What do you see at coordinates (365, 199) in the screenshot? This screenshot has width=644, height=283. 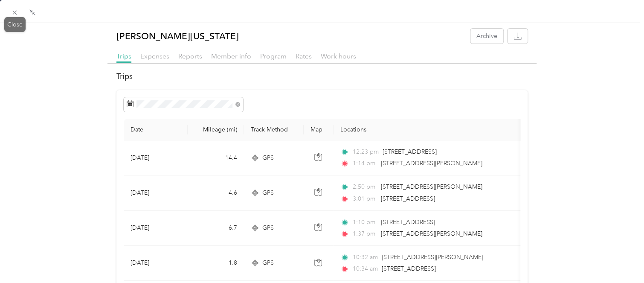 I see `span: 3:01 pm` at bounding box center [365, 199].